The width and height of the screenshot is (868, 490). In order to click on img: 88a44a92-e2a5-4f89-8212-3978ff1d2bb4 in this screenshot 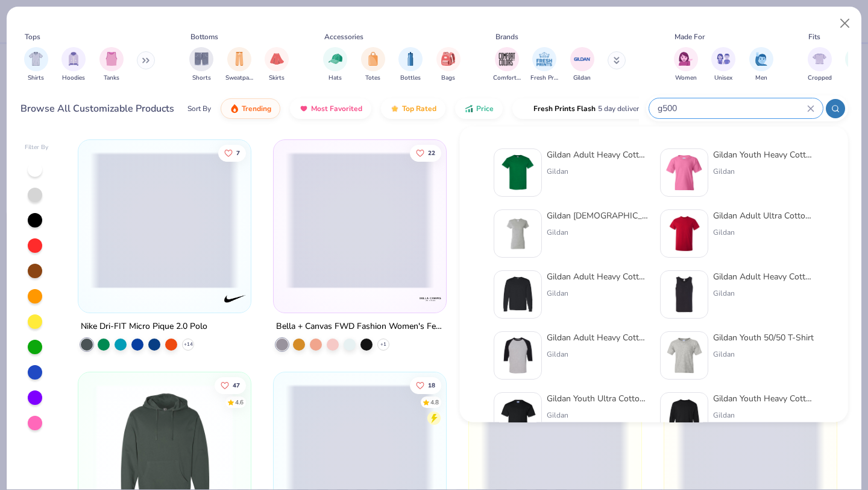, I will do `click(684, 295)`.